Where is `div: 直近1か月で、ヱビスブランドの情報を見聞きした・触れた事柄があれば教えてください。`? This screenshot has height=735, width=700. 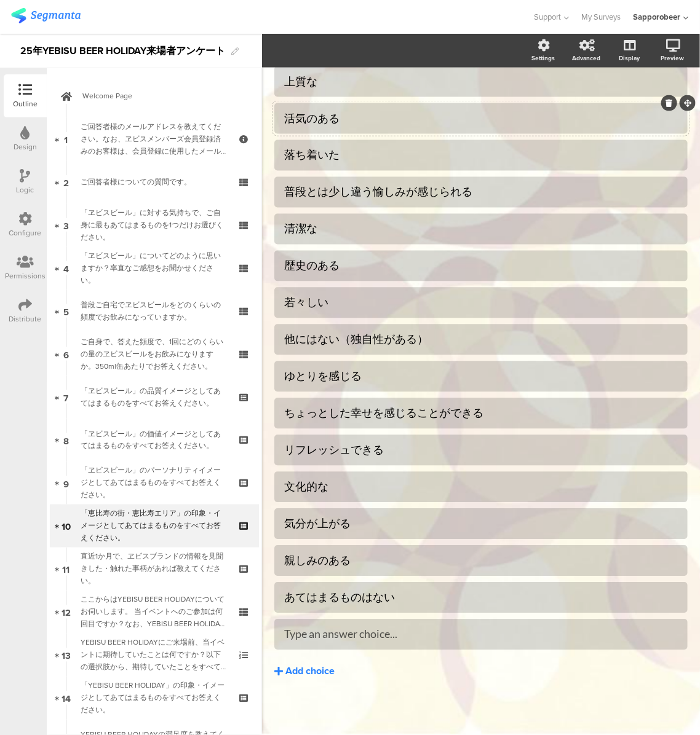 div: 直近1か月で、ヱビスブランドの情報を見聞きした・触れた事柄があれば教えてください。 is located at coordinates (153, 569).